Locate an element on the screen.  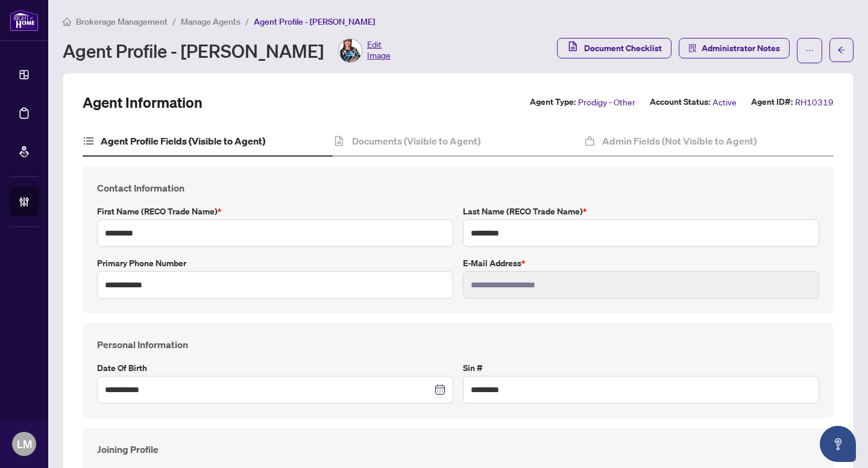
h4: Agent Profile Fields (Visible to Agent) is located at coordinates (182, 141).